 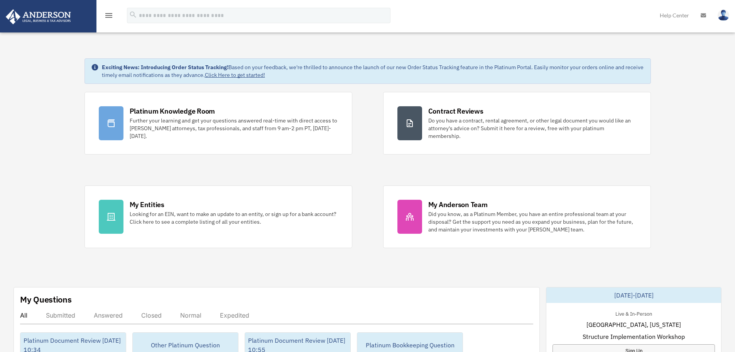 I want to click on div: My Questions, so click(x=46, y=299).